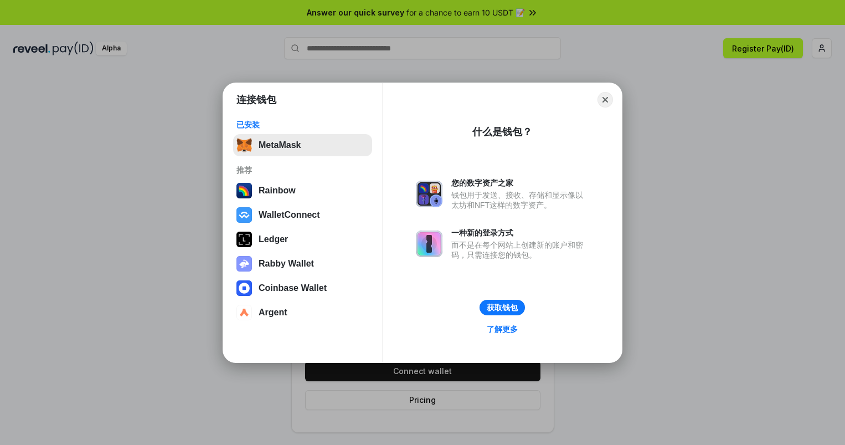 The height and width of the screenshot is (445, 845). What do you see at coordinates (256, 100) in the screenshot?
I see `h1: 连接钱包` at bounding box center [256, 100].